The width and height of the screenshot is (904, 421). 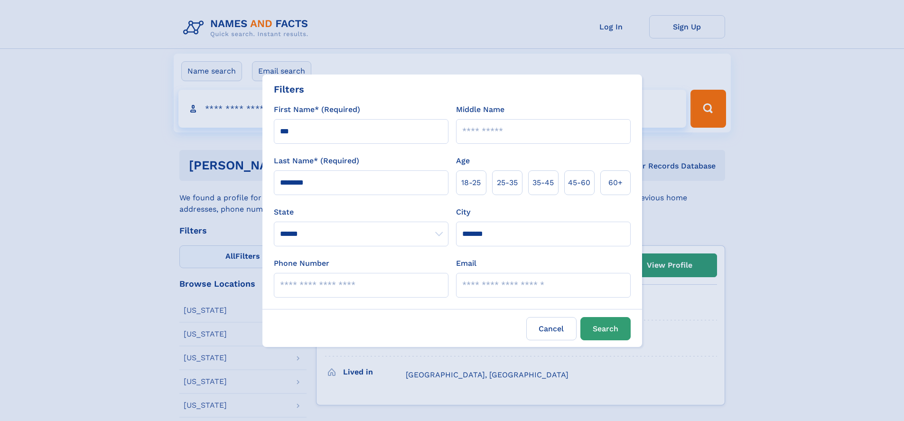 I want to click on span: 60+, so click(x=616, y=183).